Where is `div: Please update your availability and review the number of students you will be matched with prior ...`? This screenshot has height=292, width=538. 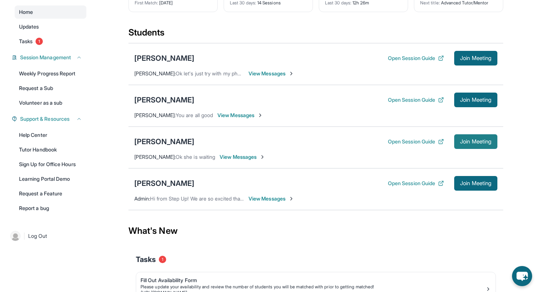
div: Please update your availability and review the number of students you will be matched with prior ... is located at coordinates (313, 287).